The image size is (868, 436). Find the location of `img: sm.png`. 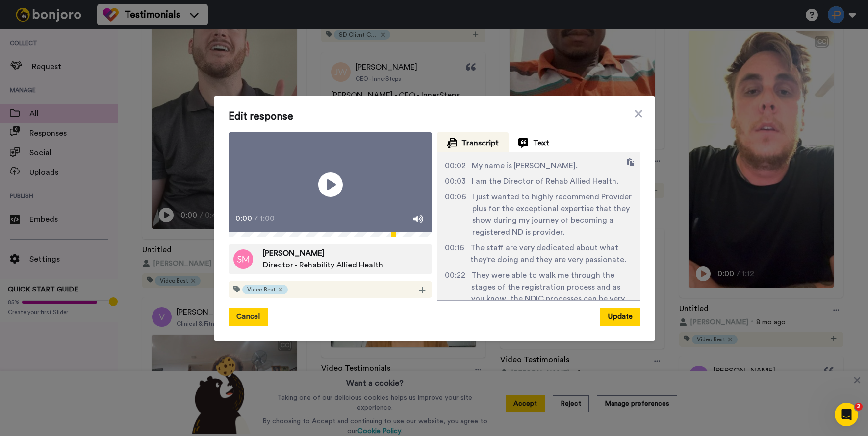

img: sm.png is located at coordinates (243, 259).